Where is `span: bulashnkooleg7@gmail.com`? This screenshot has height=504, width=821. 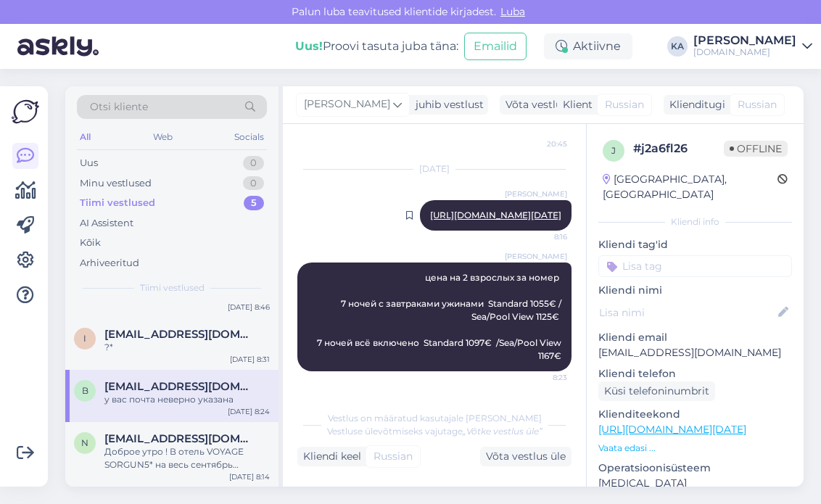
span: bulashnkooleg7@gmail.com is located at coordinates (180, 386).